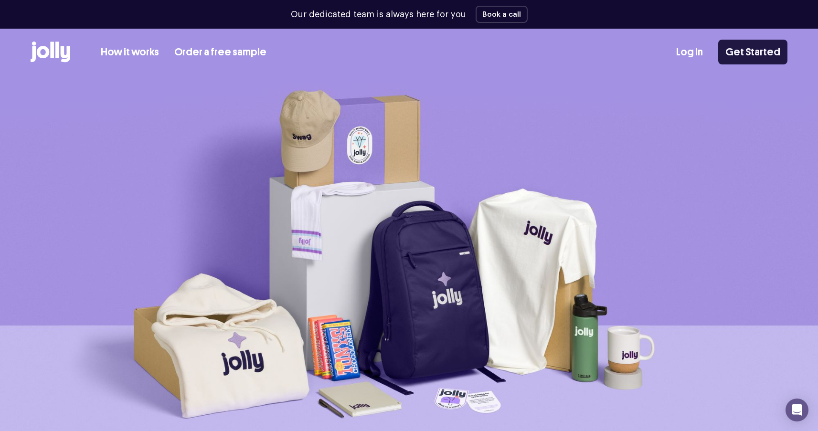  What do you see at coordinates (753, 52) in the screenshot?
I see `a: Get Started` at bounding box center [753, 52].